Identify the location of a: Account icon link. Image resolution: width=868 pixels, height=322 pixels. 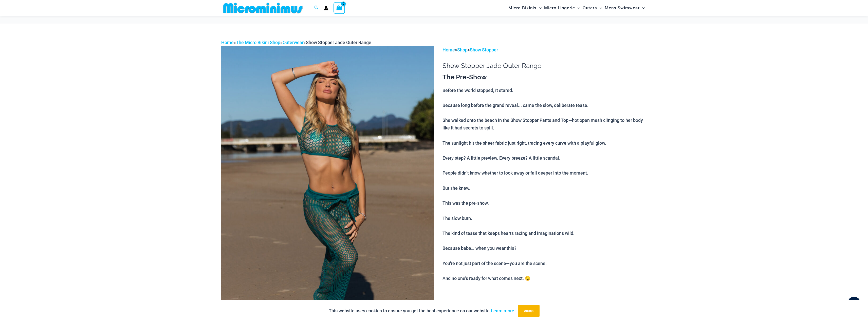
(326, 8).